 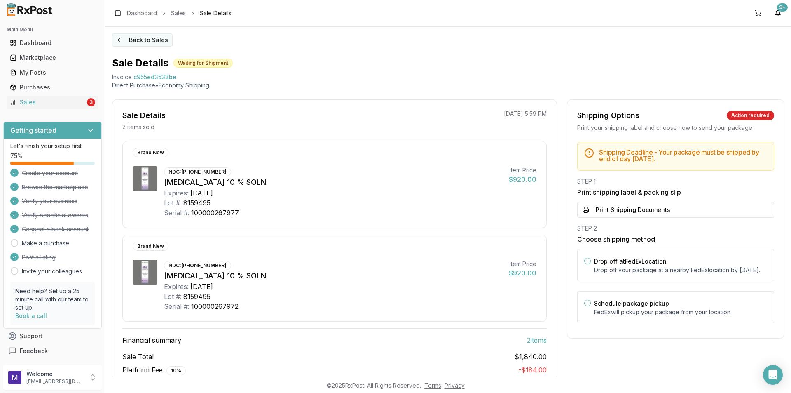 I want to click on img: User avatar, so click(x=15, y=377).